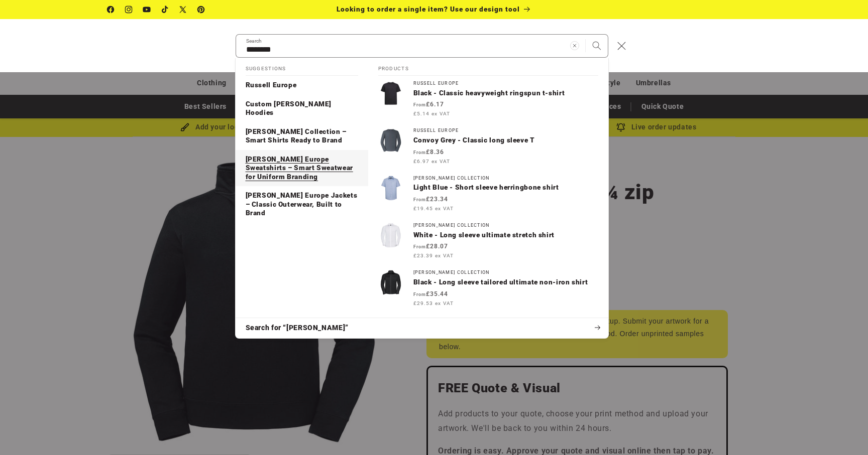 This screenshot has width=868, height=455. I want to click on strong: £6.17, so click(428, 105).